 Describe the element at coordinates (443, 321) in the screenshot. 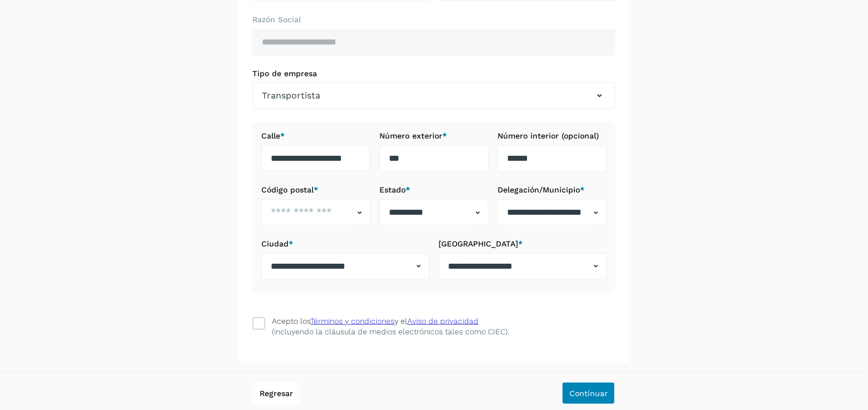

I see `a: Aviso de privacidad` at that location.